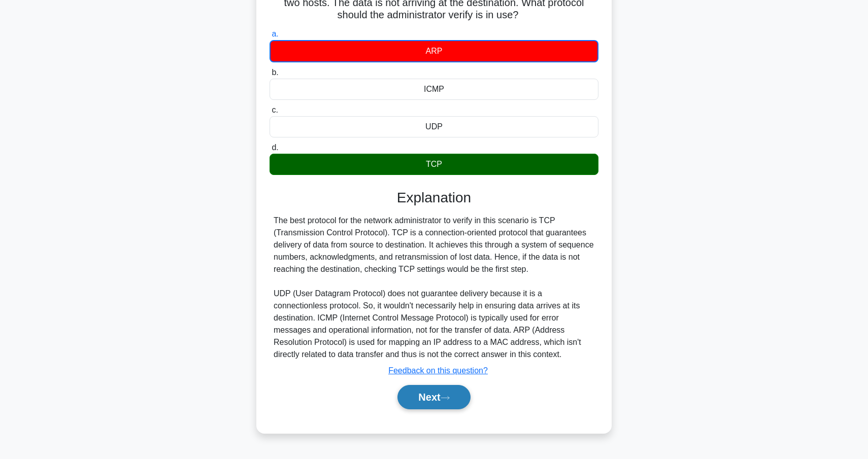 The height and width of the screenshot is (459, 868). I want to click on button: Next, so click(434, 397).